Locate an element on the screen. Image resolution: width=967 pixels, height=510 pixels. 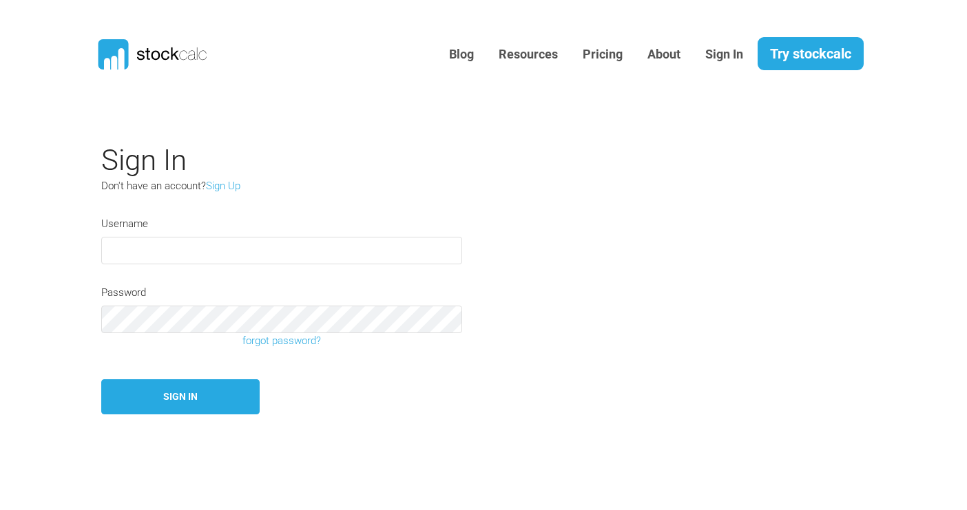
a: Blog is located at coordinates (461, 54).